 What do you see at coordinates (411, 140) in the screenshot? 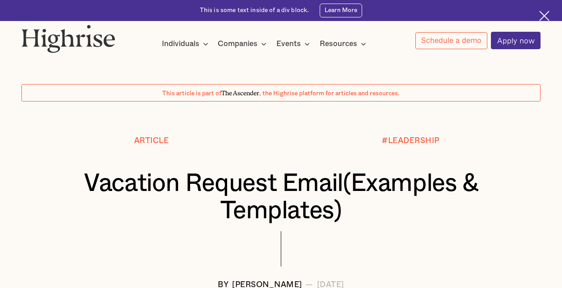
I see `div: #LEADERSHIP` at bounding box center [411, 140].